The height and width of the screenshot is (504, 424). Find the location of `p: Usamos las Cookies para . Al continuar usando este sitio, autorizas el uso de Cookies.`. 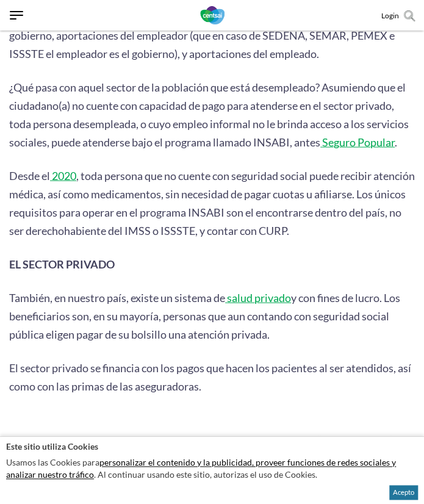

p: Usamos las Cookies para . Al continuar usando este sitio, autorizas el uso de Cookies. is located at coordinates (211, 468).